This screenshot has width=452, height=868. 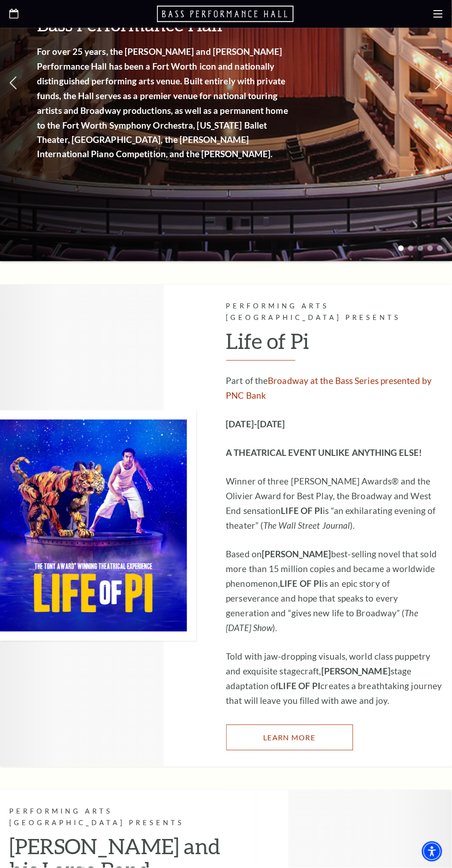 What do you see at coordinates (334, 389) in the screenshot?
I see `p: Part of the` at bounding box center [334, 389].